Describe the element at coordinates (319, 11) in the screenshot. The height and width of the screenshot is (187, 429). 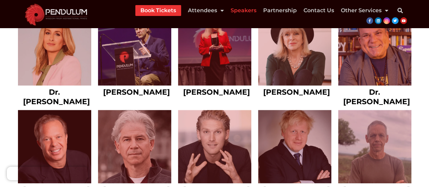
I see `a: Contact Us` at that location.